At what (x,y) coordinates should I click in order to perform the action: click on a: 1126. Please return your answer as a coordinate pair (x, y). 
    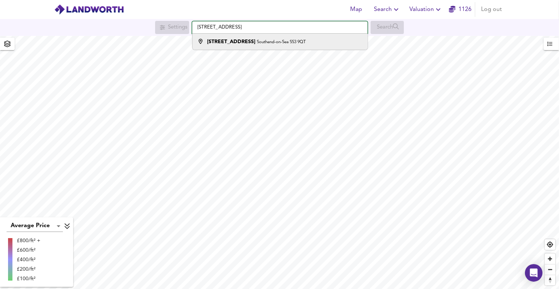
    Looking at the image, I should click on (460, 10).